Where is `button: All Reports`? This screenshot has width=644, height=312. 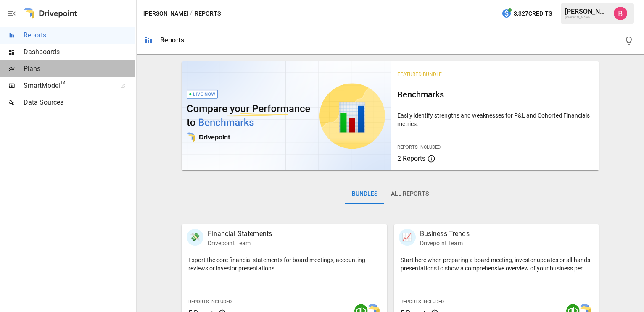
button: All Reports is located at coordinates (409, 194).